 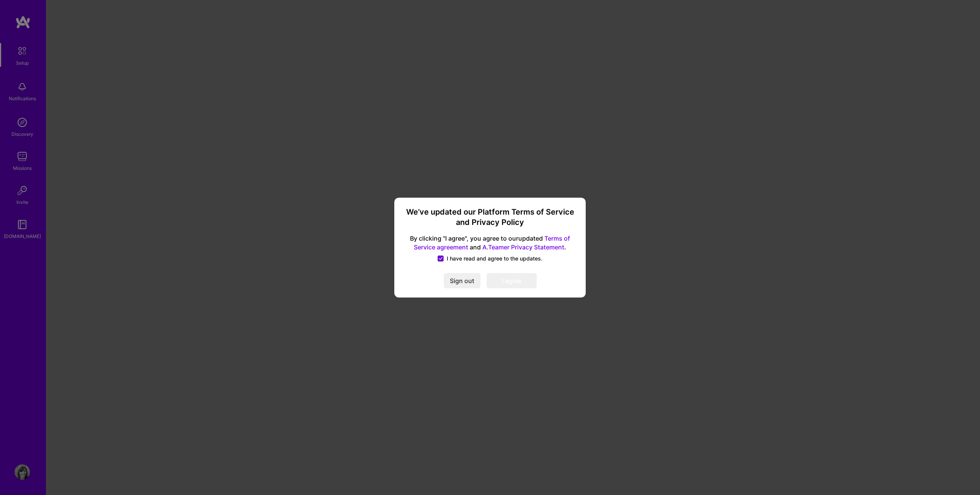 I want to click on a: Terms of Service agreement, so click(x=492, y=243).